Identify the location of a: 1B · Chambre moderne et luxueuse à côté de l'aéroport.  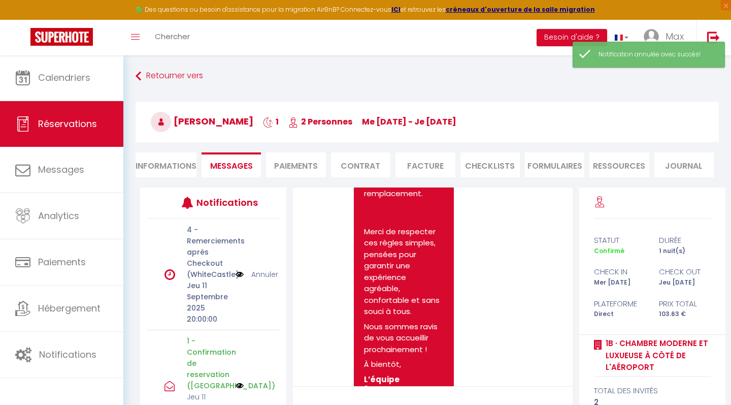
(657, 355).